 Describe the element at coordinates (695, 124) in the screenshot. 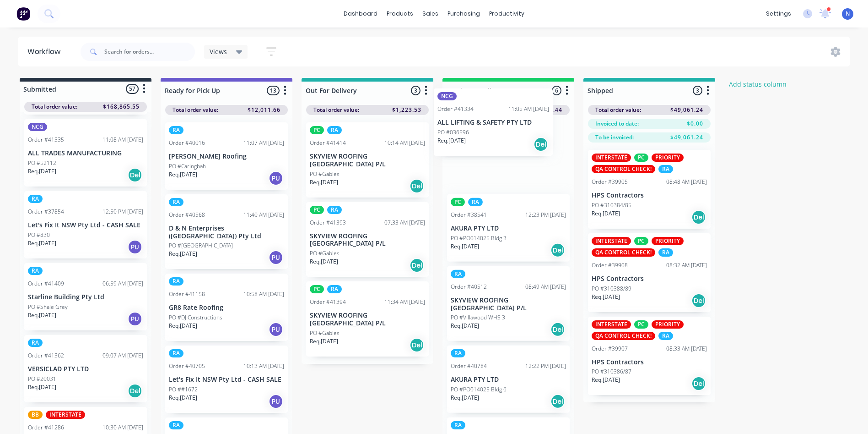

I see `span: $0.00` at that location.